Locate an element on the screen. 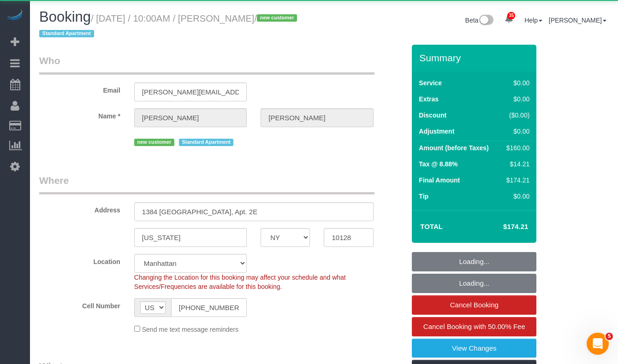 Image resolution: width=618 pixels, height=364 pixels. div: $14.21 is located at coordinates (516, 164).